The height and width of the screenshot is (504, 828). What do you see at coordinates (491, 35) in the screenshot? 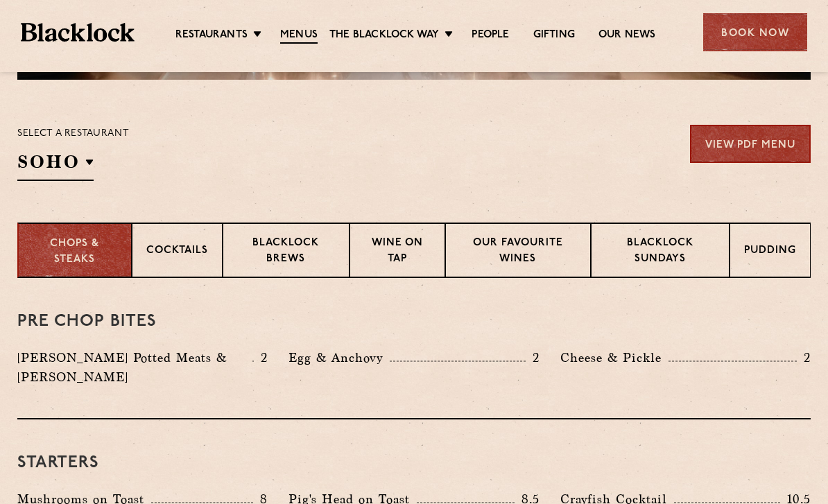
I see `a: People` at bounding box center [491, 35].